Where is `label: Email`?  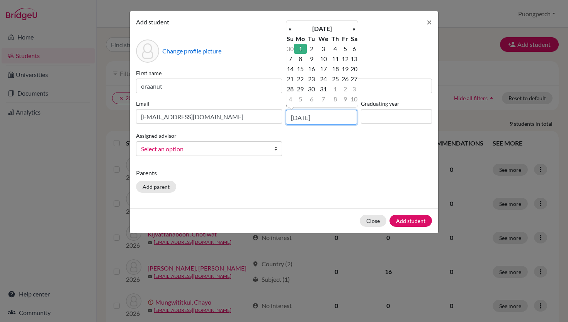
label: Email is located at coordinates (209, 103).